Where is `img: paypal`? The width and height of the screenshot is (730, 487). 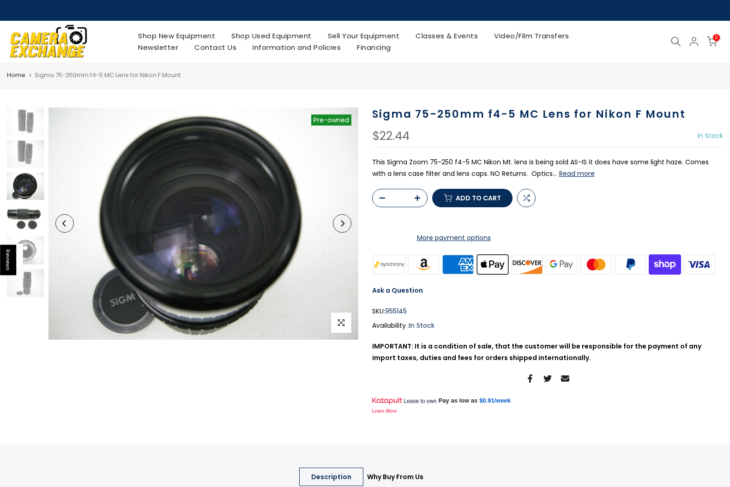 img: paypal is located at coordinates (630, 264).